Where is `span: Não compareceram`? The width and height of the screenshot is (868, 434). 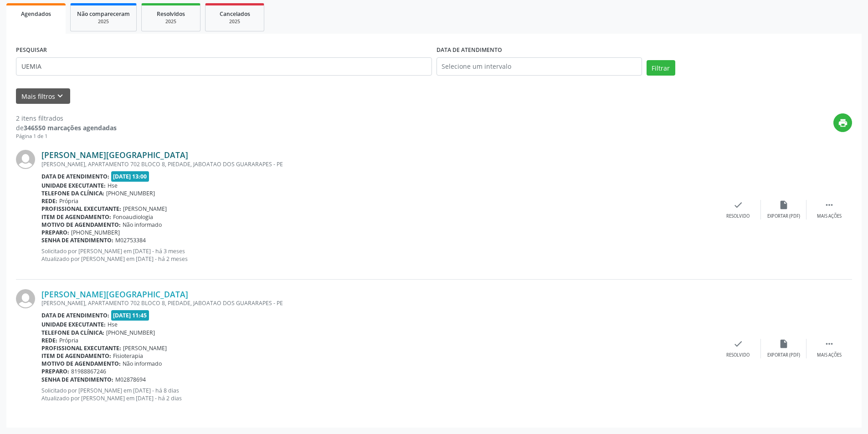 span: Não compareceram is located at coordinates (104, 13).